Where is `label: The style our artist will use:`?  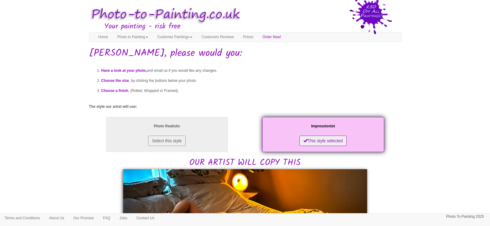
label: The style our artist will use: is located at coordinates (113, 106).